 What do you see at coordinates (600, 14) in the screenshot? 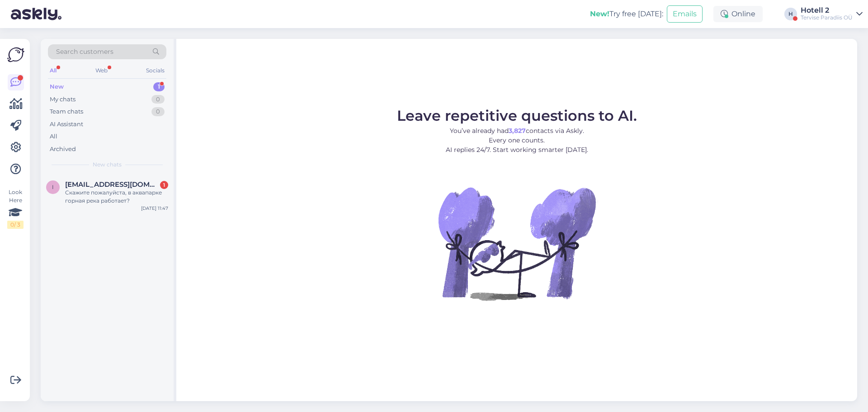
I see `b: New!` at bounding box center [600, 14].